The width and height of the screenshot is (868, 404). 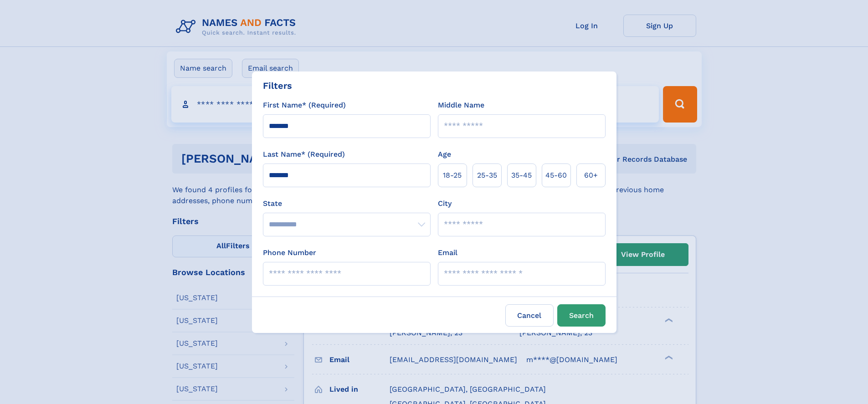 I want to click on label: First Name* (Required), so click(x=304, y=105).